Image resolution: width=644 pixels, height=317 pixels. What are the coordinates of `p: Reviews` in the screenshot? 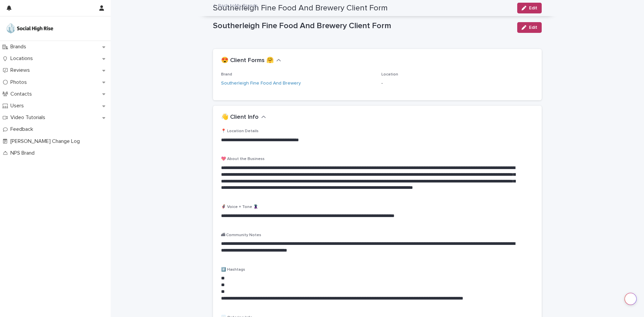 It's located at (22, 70).